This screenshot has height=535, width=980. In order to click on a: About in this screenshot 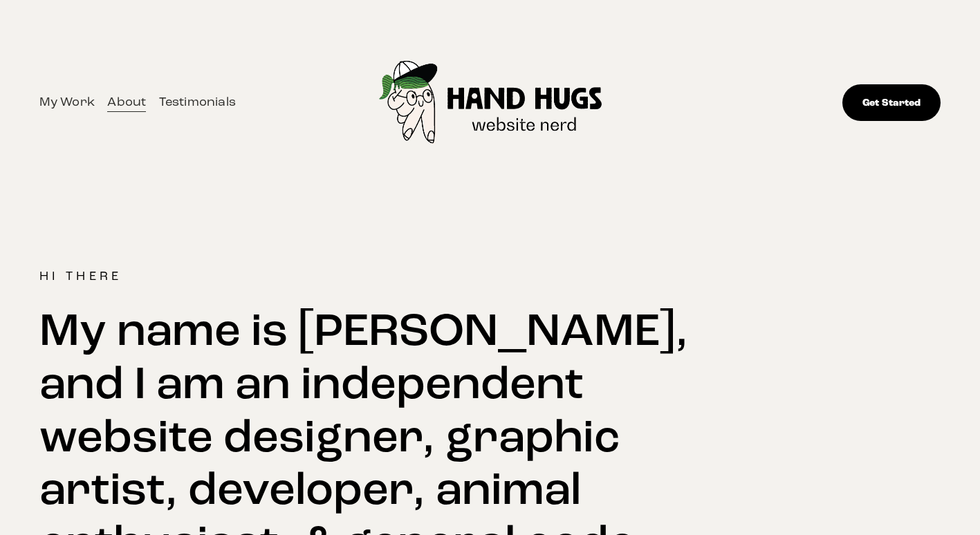, I will do `click(126, 102)`.